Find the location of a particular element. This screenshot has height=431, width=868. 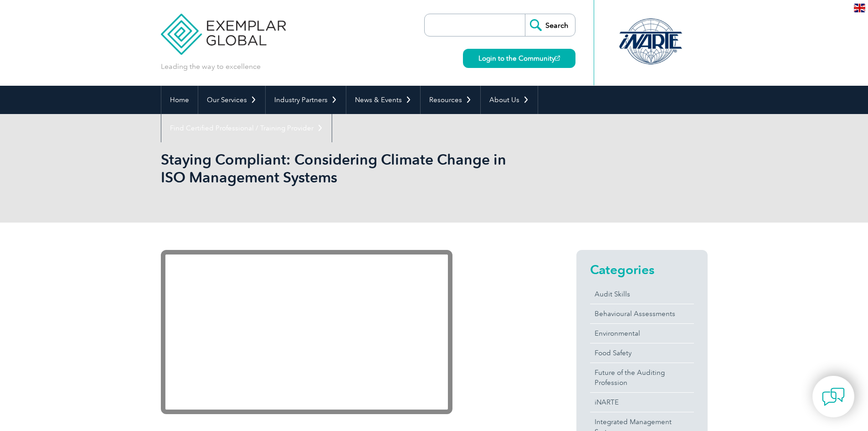

h1: Staying Compliant: Considering Climate Change in ISO Management Systems is located at coordinates (336, 168).